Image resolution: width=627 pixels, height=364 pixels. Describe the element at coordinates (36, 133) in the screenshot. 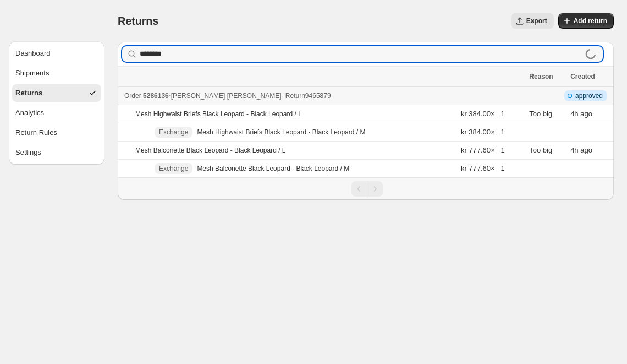

I see `div: Return Rules` at that location.